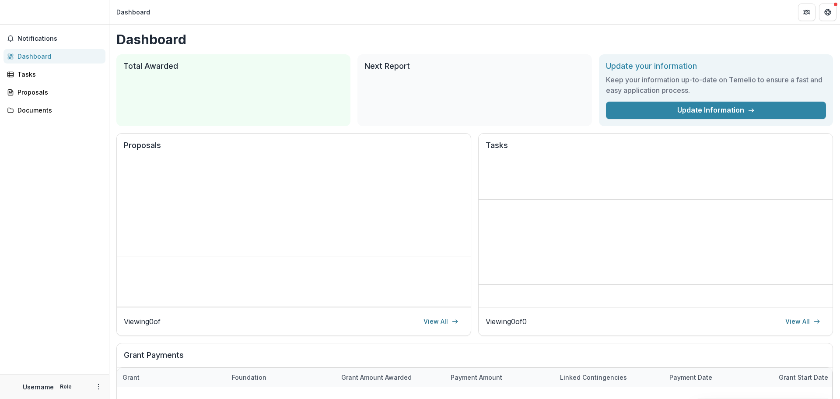 This screenshot has width=840, height=399. What do you see at coordinates (54, 56) in the screenshot?
I see `a: Dashboard` at bounding box center [54, 56].